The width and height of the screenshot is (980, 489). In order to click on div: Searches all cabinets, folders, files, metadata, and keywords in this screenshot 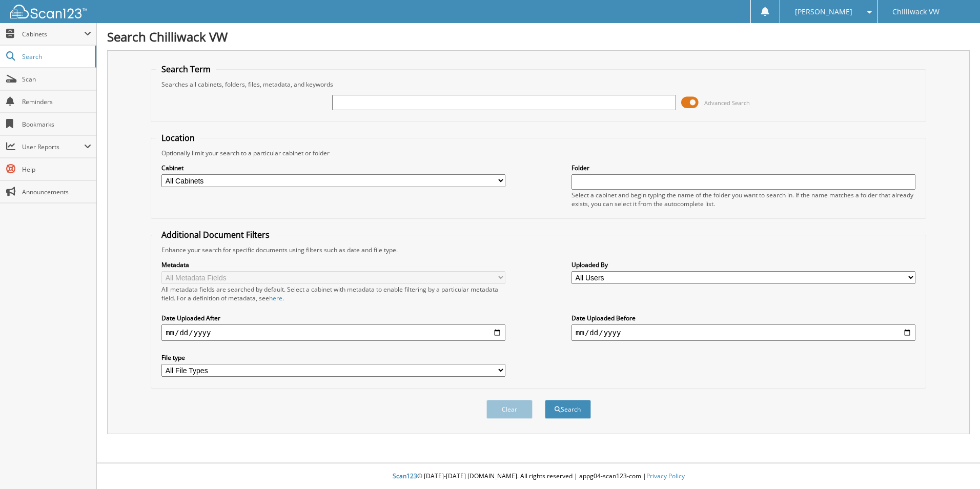, I will do `click(538, 84)`.